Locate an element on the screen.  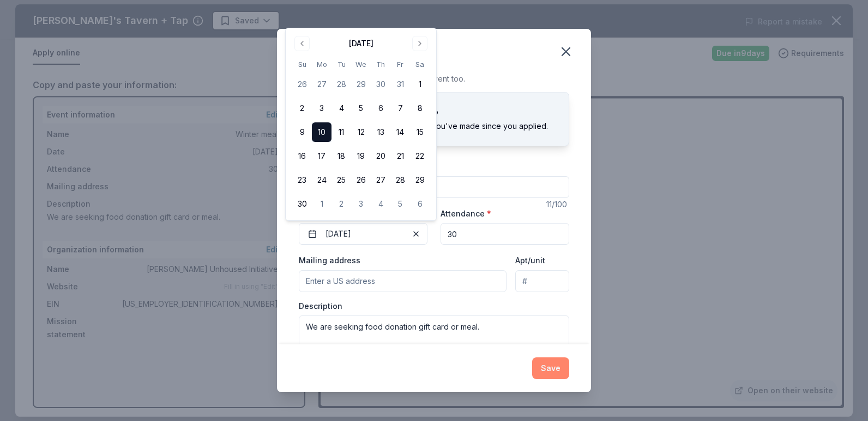
th: Tuesday is located at coordinates (341, 64).